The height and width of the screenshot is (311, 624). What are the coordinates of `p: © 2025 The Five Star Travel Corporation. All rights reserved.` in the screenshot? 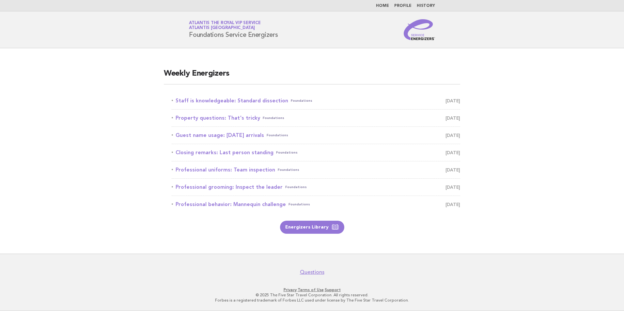 It's located at (312, 295).